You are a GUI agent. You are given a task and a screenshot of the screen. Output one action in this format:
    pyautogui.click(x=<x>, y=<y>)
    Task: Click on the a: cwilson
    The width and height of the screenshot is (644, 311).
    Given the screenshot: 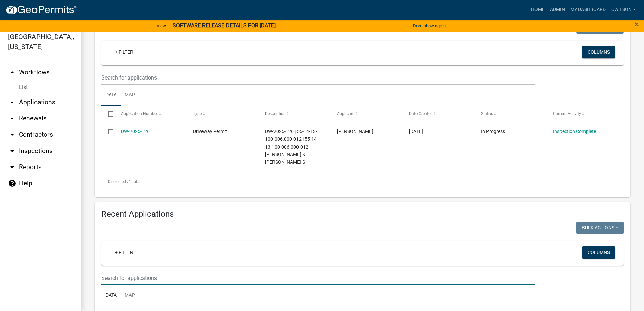 What is the action you would take?
    pyautogui.click(x=623, y=10)
    